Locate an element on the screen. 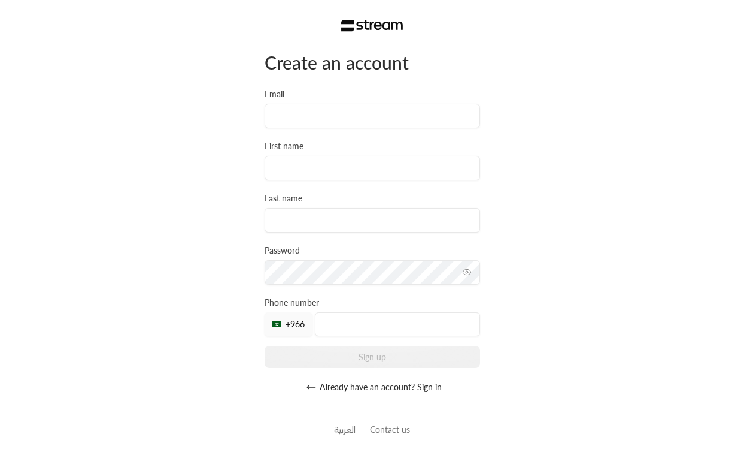 This screenshot has width=744, height=455. img: Stream Logo is located at coordinates (372, 26).